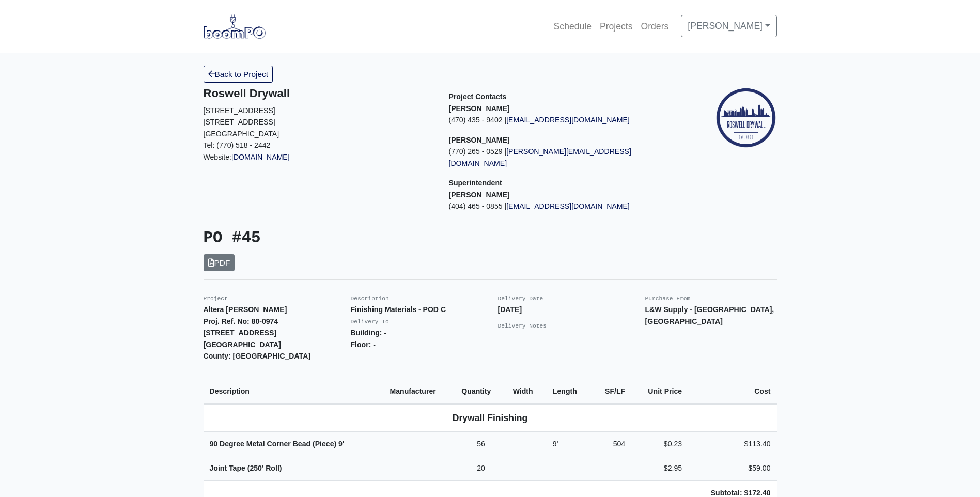 The width and height of the screenshot is (980, 497). What do you see at coordinates (370, 299) in the screenshot?
I see `small: Description` at bounding box center [370, 299].